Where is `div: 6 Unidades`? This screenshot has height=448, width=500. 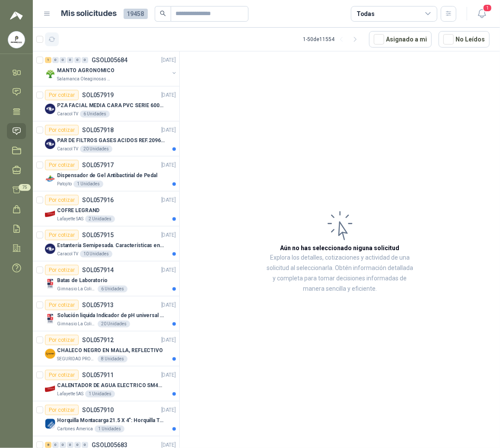
div: 6 Unidades is located at coordinates (95, 114).